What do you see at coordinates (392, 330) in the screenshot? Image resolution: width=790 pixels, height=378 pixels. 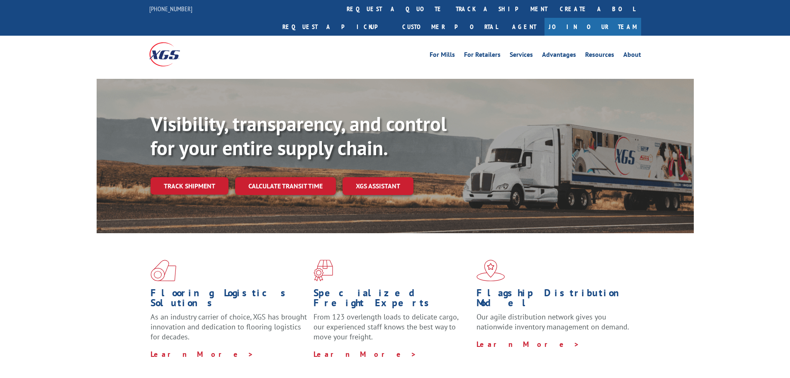 I see `p: From 123 overlength loads to delicate cargo, our experienced staff knows the best way to move you...` at bounding box center [392, 330].